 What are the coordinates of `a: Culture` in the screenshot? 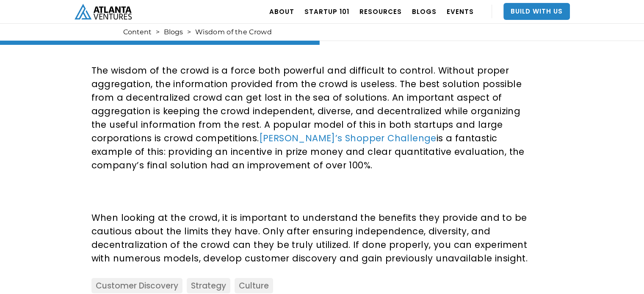 It's located at (254, 286).